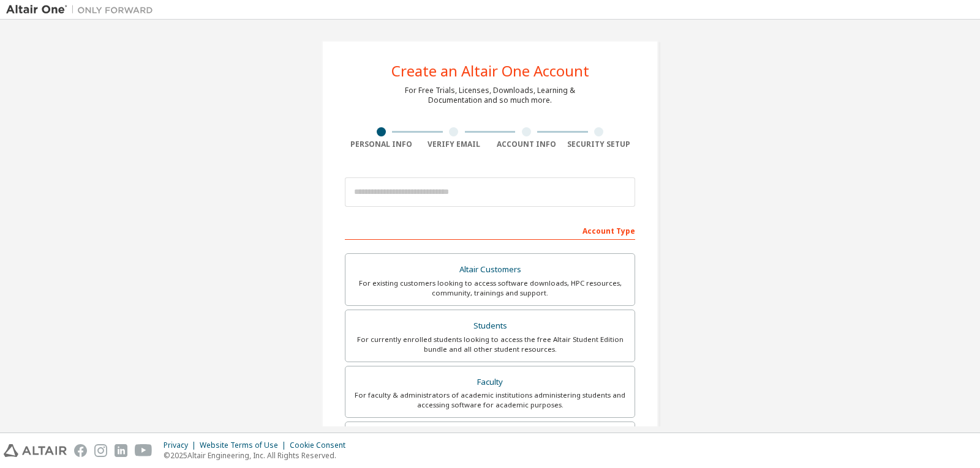  Describe the element at coordinates (143, 451) in the screenshot. I see `img: youtube.svg` at that location.